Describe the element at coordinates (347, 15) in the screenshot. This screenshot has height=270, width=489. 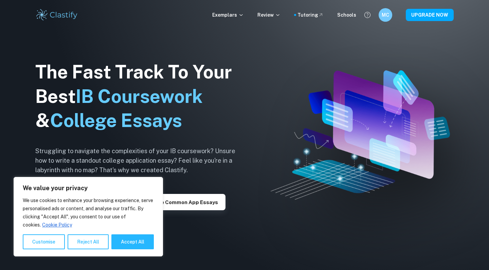
I see `a: Schools` at that location.